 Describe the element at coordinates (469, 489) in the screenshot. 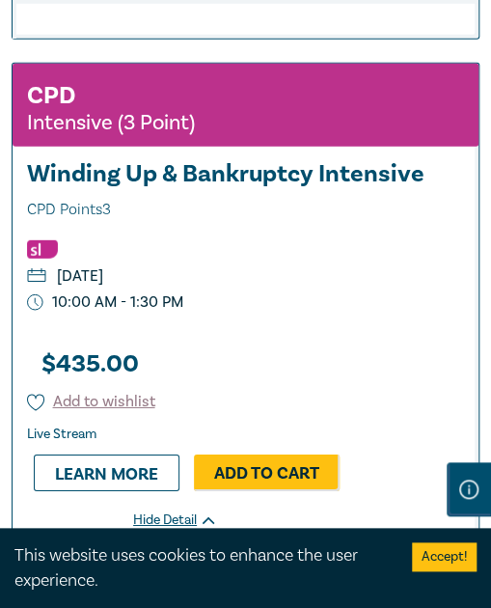

I see `img: Information Icon` at that location.